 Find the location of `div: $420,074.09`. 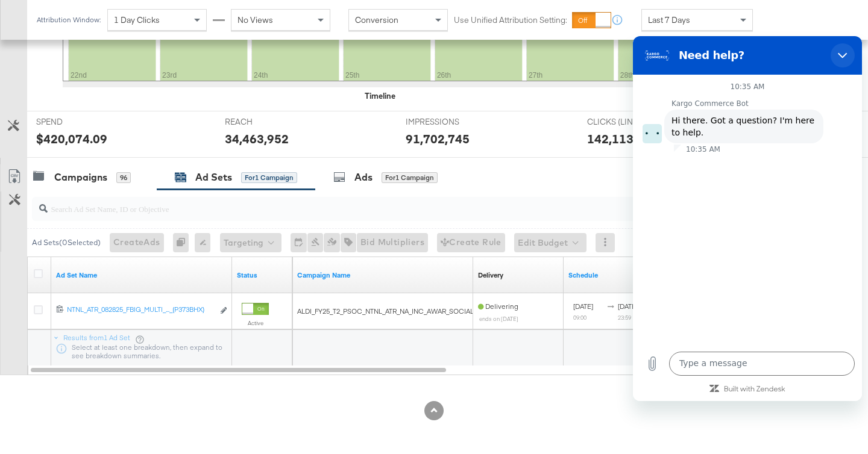

div: $420,074.09 is located at coordinates (72, 138).